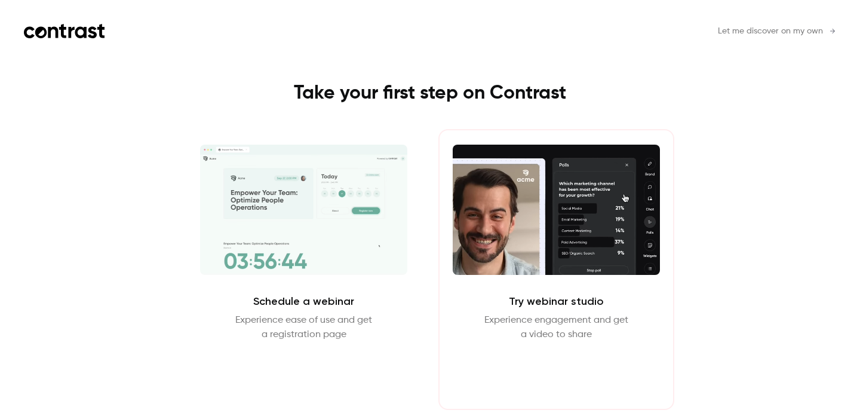 This screenshot has width=860, height=419. Describe the element at coordinates (303, 301) in the screenshot. I see `h2: Schedule a webinar` at that location.